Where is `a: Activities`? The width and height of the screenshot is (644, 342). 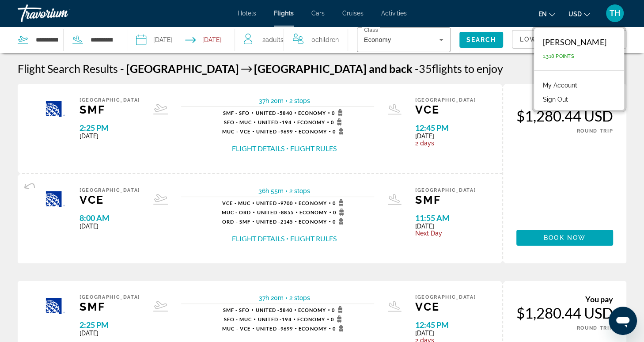 a: Activities is located at coordinates (394, 13).